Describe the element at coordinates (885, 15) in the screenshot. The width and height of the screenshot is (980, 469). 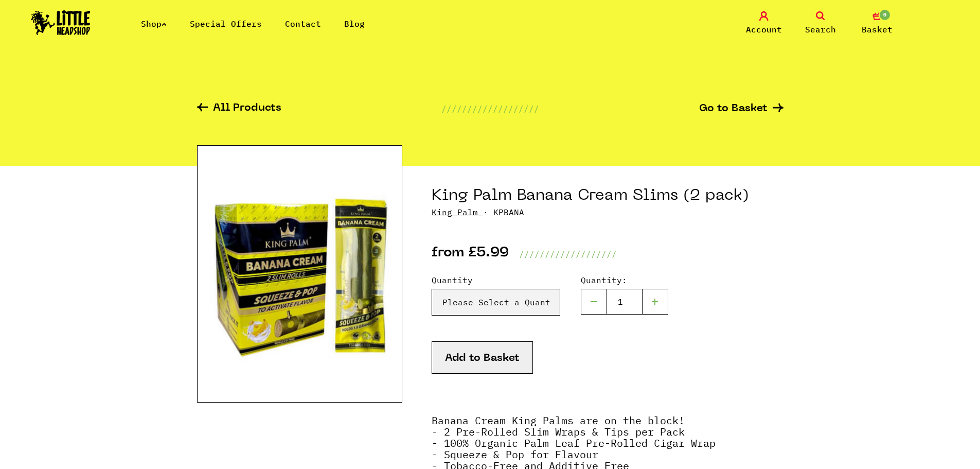
I see `span: 0` at that location.